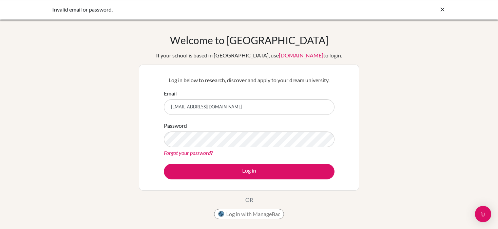 The width and height of the screenshot is (498, 229). What do you see at coordinates (249, 171) in the screenshot?
I see `button: Log in` at bounding box center [249, 171].